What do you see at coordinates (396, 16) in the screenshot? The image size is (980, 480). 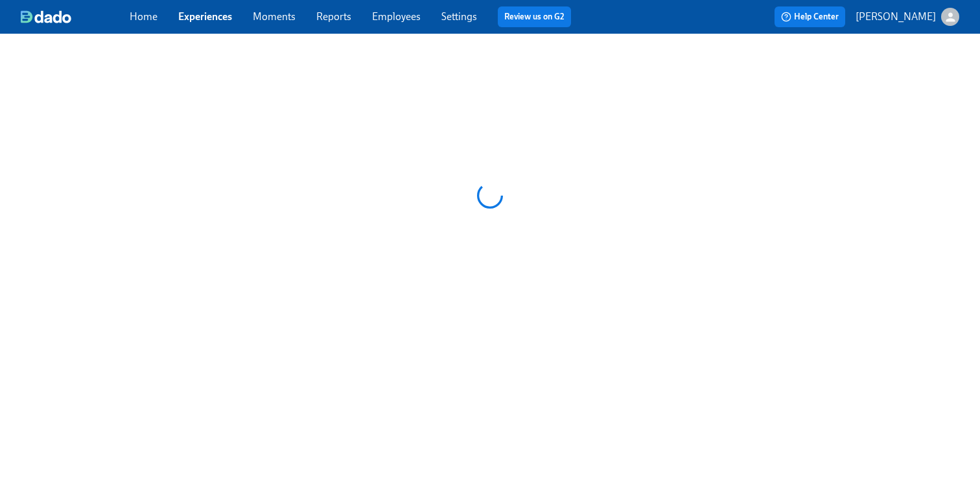 I see `a: Employees` at bounding box center [396, 16].